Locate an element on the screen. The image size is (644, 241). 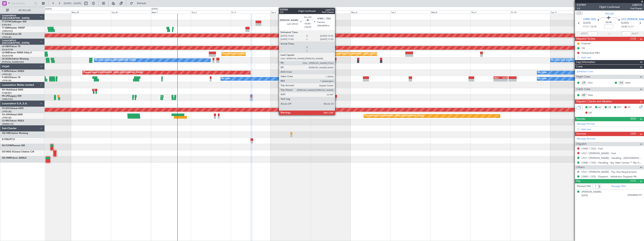
a: F-GPNJFalcon 900EX is located at coordinates (13, 72).